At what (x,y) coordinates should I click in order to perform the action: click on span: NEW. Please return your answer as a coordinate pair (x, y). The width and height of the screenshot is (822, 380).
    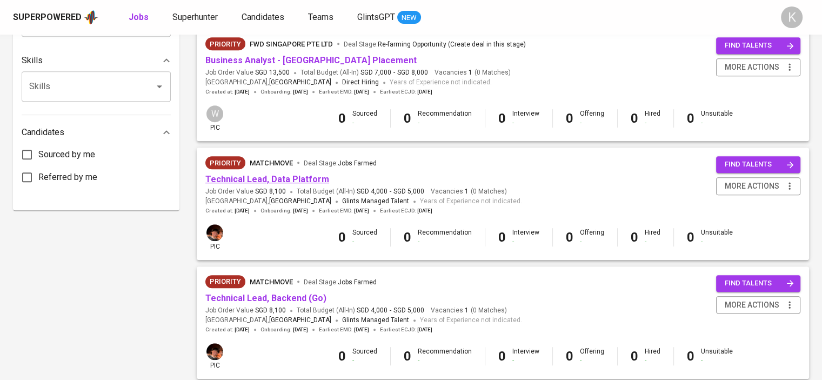
    Looking at the image, I should click on (409, 18).